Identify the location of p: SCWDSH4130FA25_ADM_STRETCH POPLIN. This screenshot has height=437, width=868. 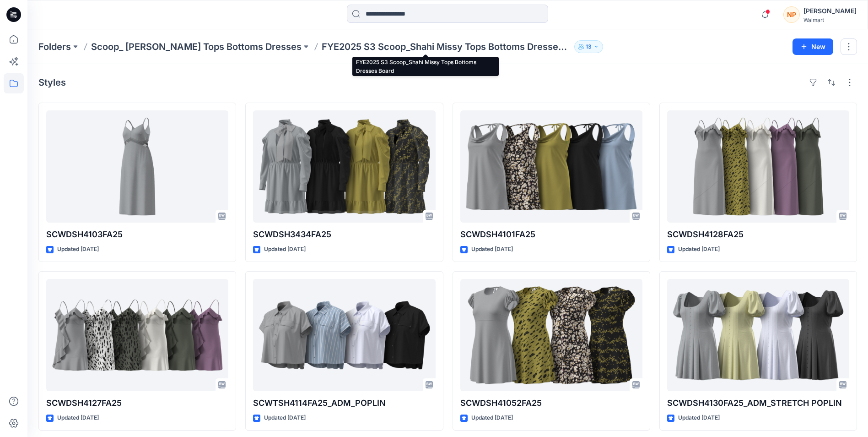
(758, 403).